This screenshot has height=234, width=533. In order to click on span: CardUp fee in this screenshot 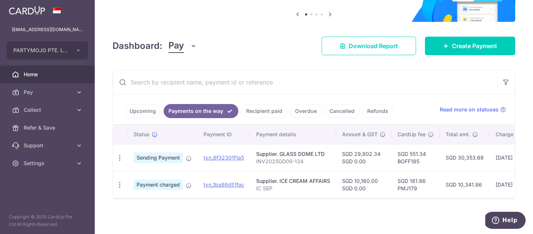, I will do `click(412, 134)`.